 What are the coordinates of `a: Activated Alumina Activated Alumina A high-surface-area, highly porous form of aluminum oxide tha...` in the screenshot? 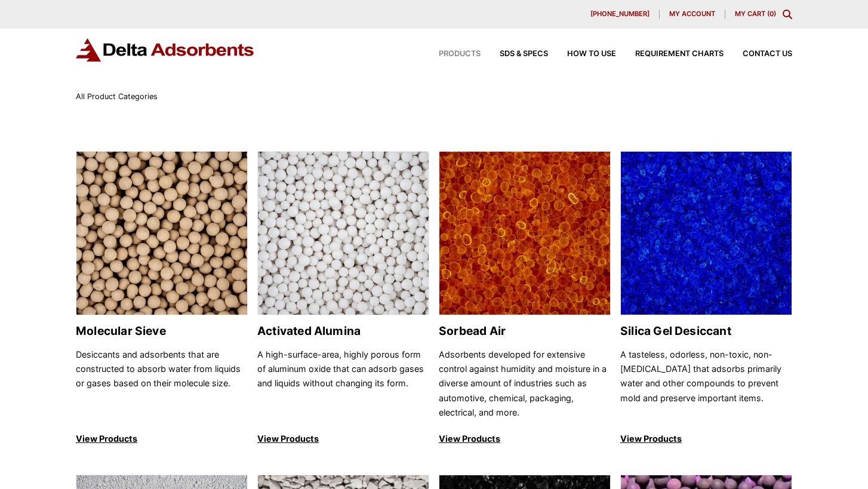 It's located at (343, 298).